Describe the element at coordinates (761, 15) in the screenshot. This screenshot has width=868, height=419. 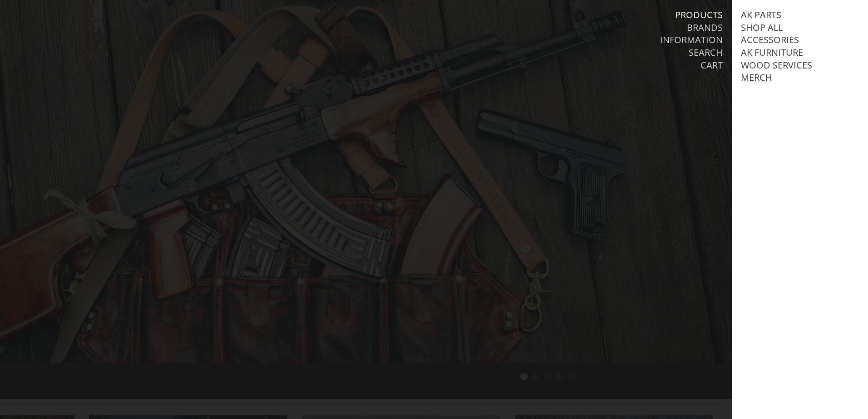
I see `a: AK Parts` at that location.